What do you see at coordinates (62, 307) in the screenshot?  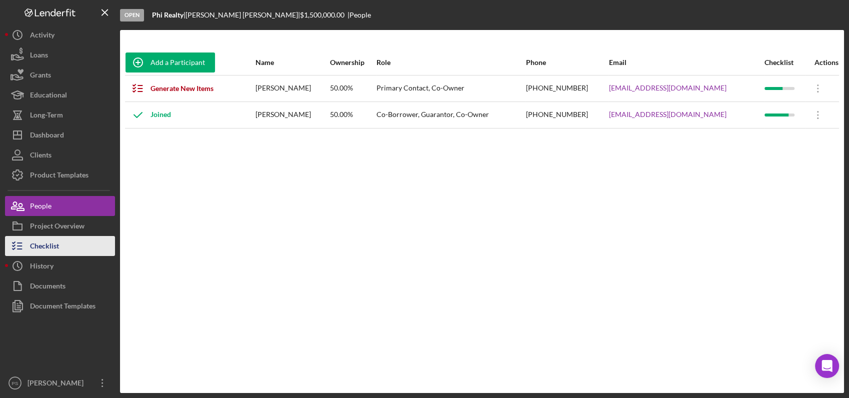 I see `div: Document Templates` at bounding box center [62, 307].